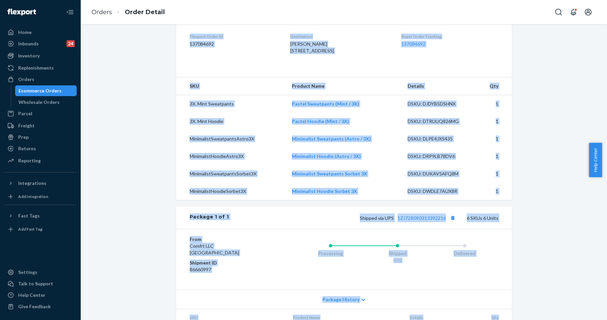 This screenshot has width=607, height=320. Describe the element at coordinates (330, 174) in the screenshot. I see `a: Minimalist Sweatpants Sorbet 3X` at that location.